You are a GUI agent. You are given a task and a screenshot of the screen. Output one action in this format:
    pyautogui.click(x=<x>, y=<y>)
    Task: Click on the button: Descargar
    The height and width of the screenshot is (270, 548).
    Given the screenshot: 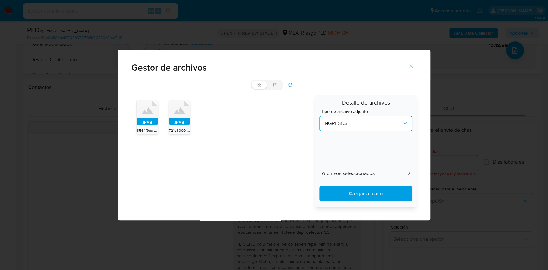 What is the action you would take?
    pyautogui.click(x=366, y=194)
    